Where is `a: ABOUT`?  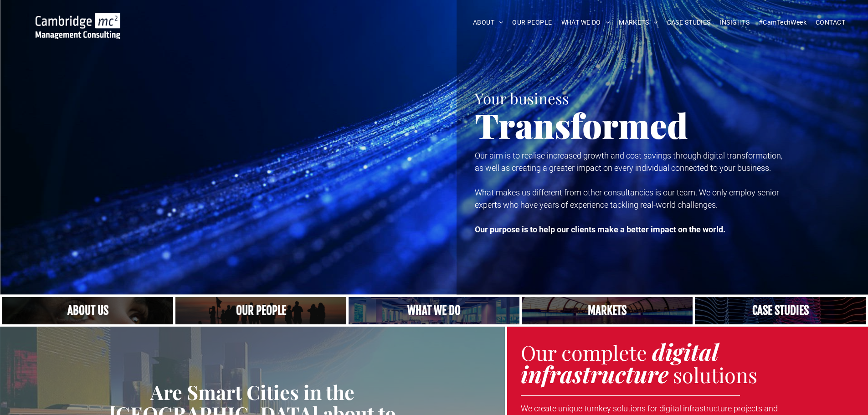
a: ABOUT is located at coordinates (488, 23).